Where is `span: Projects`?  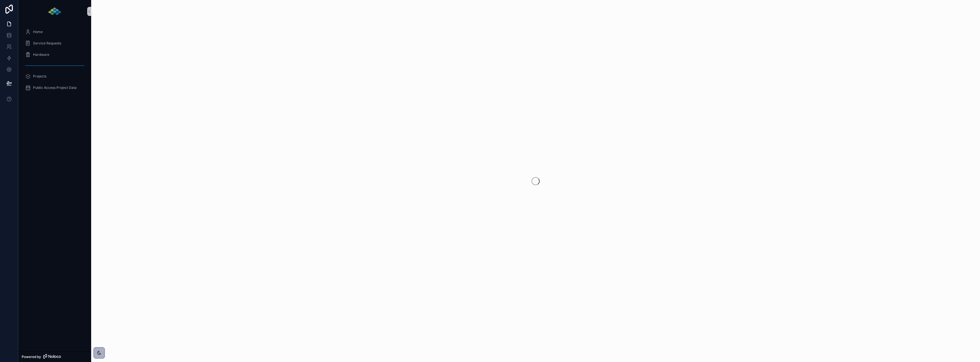 span: Projects is located at coordinates (40, 77).